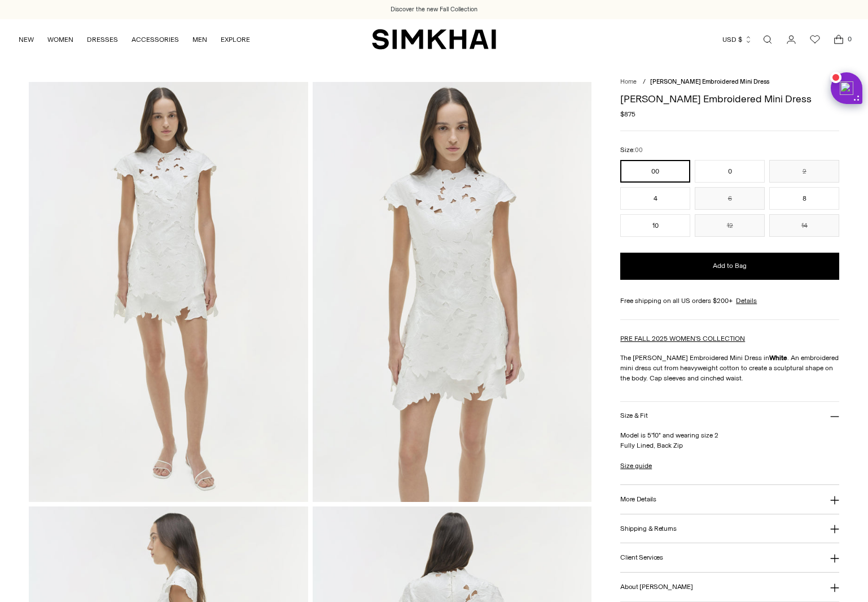 The height and width of the screenshot is (602, 868). Describe the element at coordinates (729, 528) in the screenshot. I see `button: Shipping & Returns` at that location.